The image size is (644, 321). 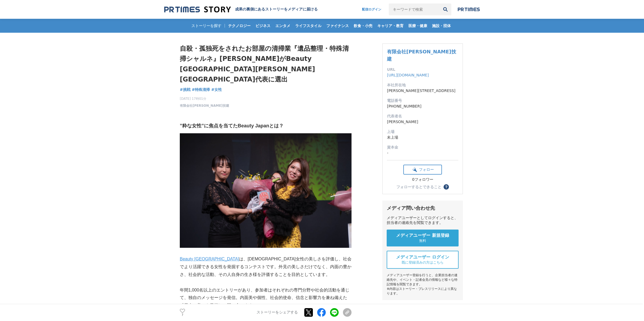 What do you see at coordinates (372, 9) in the screenshot?
I see `a: 配信ログイン` at bounding box center [372, 9].